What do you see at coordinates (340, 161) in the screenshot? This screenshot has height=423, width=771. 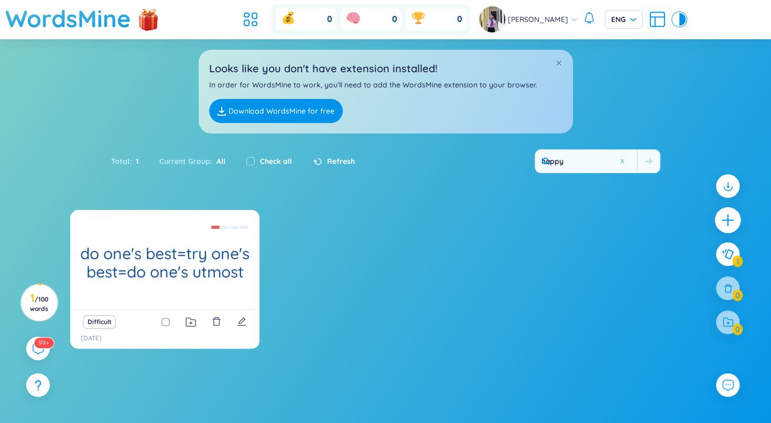 I see `span: Refresh` at bounding box center [340, 161].